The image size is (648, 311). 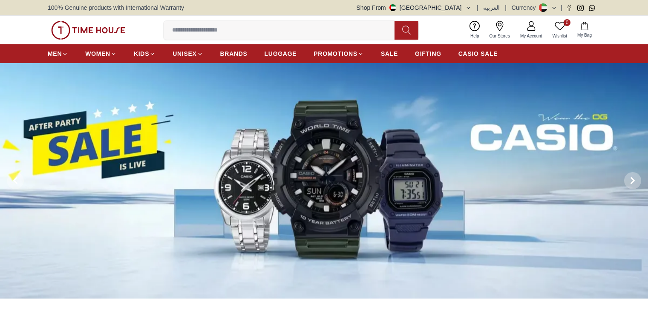 What do you see at coordinates (389, 54) in the screenshot?
I see `a: SALE` at bounding box center [389, 54].